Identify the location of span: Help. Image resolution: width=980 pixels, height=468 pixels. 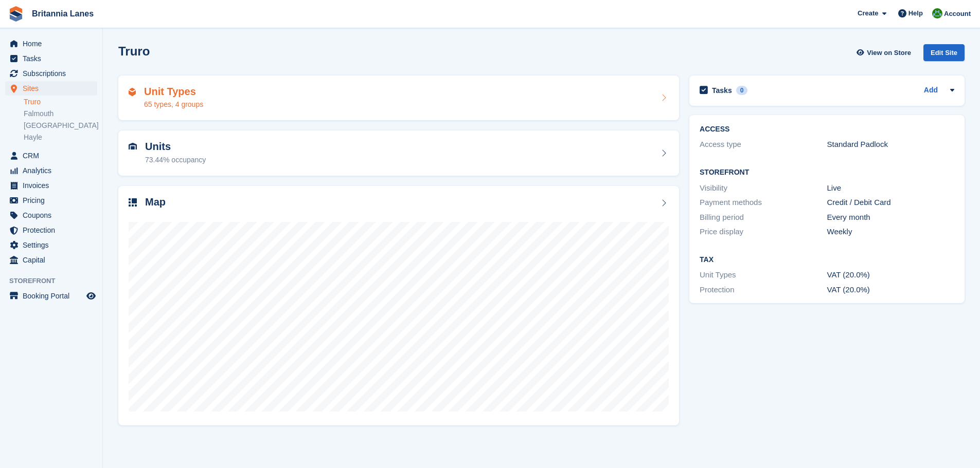
(916, 13).